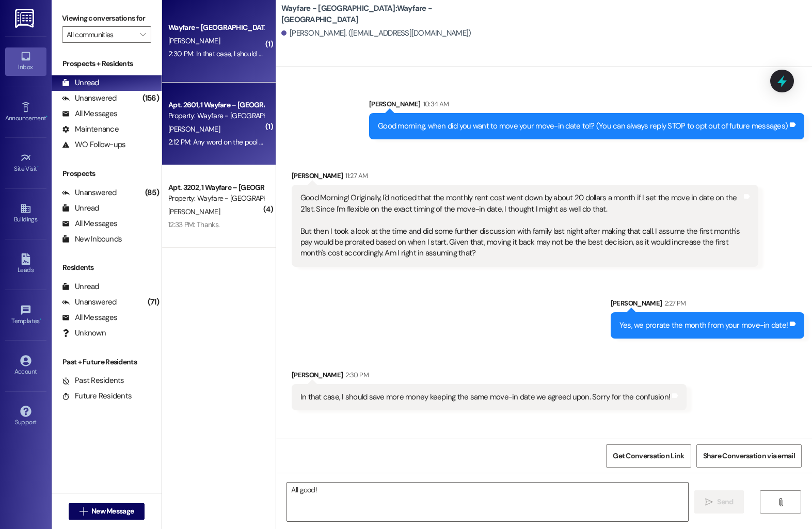 This screenshot has height=529, width=812. What do you see at coordinates (718, 501) in the screenshot?
I see `button: Send` at bounding box center [718, 501].